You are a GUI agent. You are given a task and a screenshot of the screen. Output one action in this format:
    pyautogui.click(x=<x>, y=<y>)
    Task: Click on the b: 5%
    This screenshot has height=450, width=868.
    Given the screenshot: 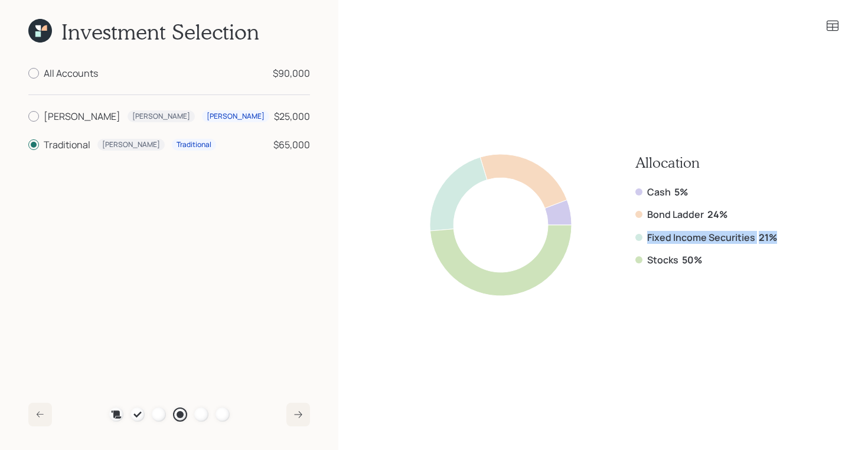 What is the action you would take?
    pyautogui.click(x=681, y=192)
    